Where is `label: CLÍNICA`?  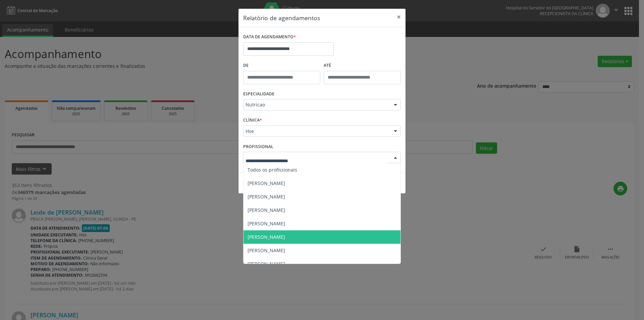
label: CLÍNICA is located at coordinates (253, 120).